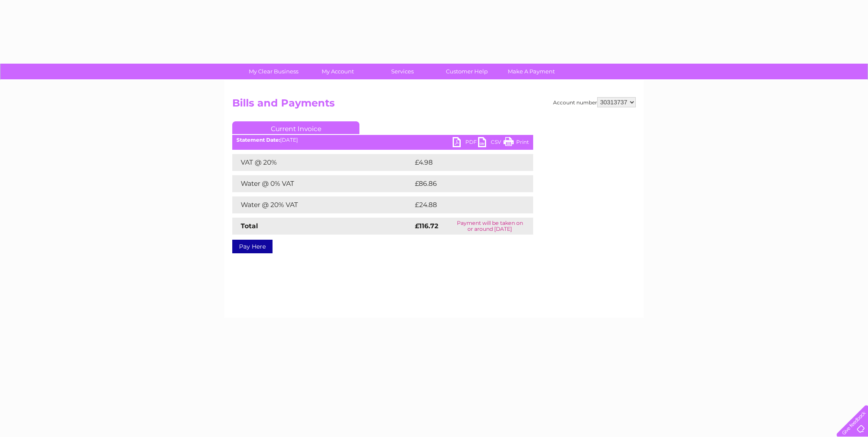 This screenshot has width=868, height=437. Describe the element at coordinates (516, 143) in the screenshot. I see `a: Print` at that location.